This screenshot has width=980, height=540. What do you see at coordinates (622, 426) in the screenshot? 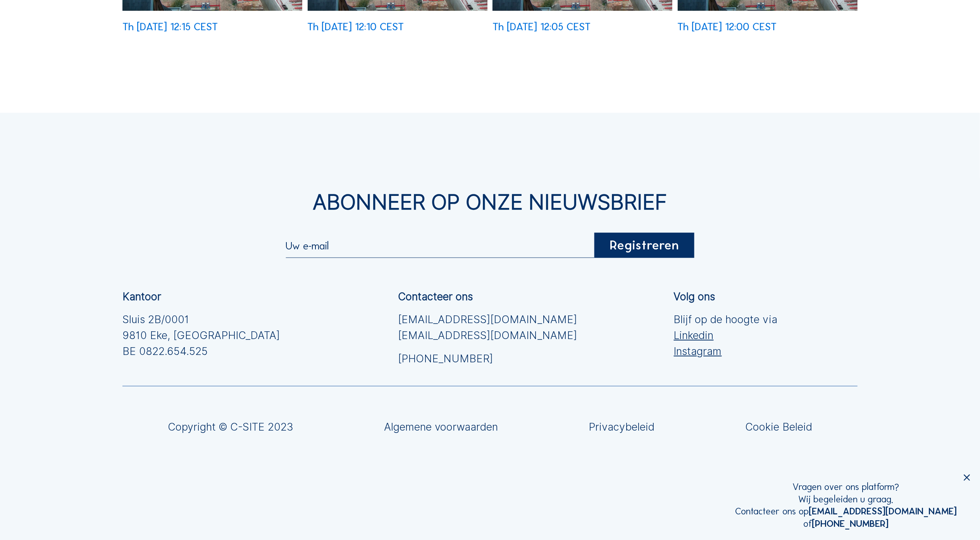
I see `a: Privacybeleid` at bounding box center [622, 426].